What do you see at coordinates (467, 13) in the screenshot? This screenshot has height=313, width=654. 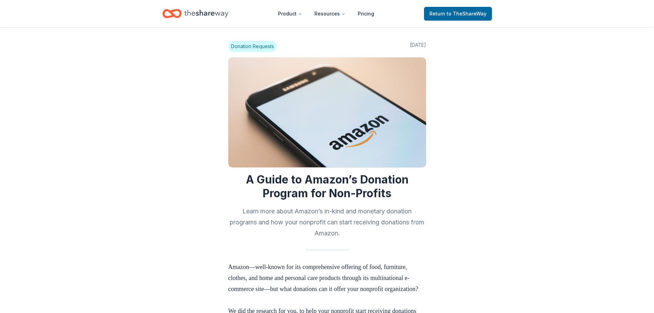 I see `span: to TheShareWay` at bounding box center [467, 13].